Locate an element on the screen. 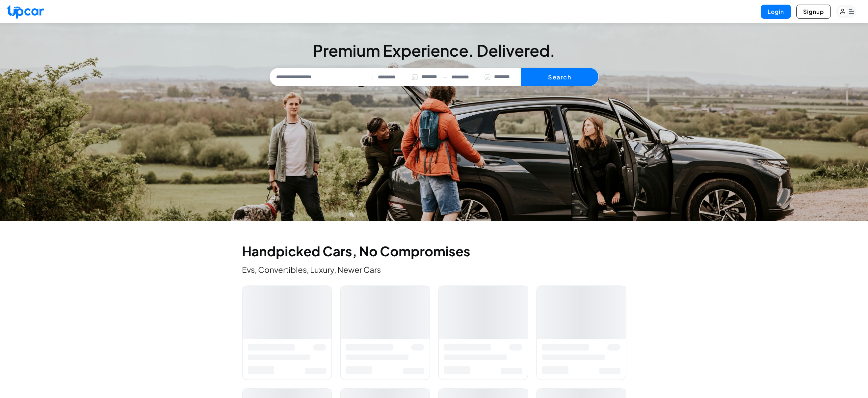  p: Evs, Convertibles, Luxury, Newer Cars is located at coordinates (434, 269).